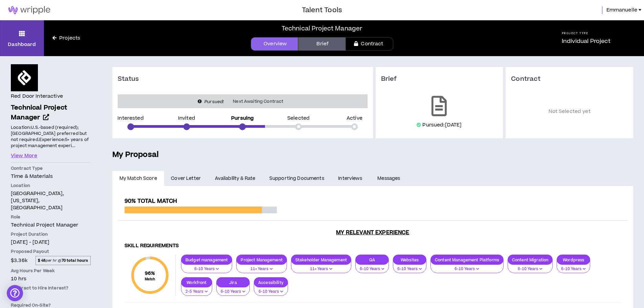  Describe the element at coordinates (373, 155) in the screenshot. I see `h5: My Proposal` at that location.